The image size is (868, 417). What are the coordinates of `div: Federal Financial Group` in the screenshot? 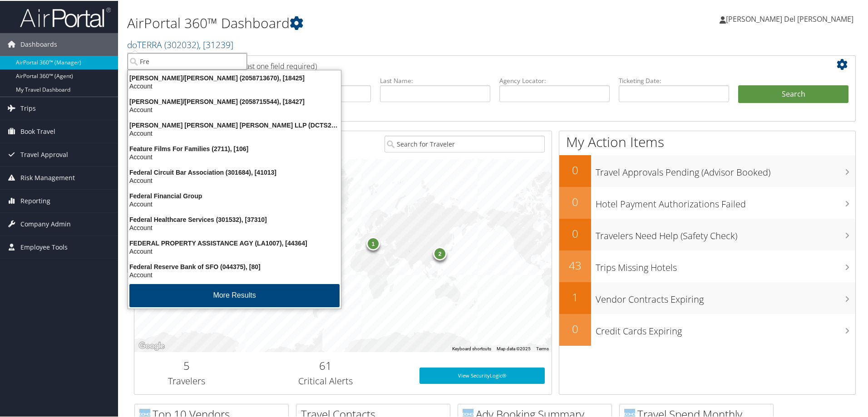 It's located at (234, 195).